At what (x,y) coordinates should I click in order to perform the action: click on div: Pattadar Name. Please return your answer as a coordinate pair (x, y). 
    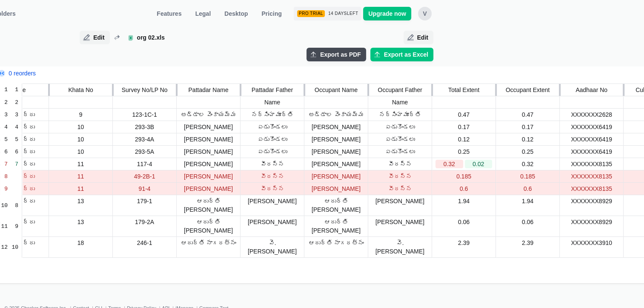
    Looking at the image, I should click on (209, 90).